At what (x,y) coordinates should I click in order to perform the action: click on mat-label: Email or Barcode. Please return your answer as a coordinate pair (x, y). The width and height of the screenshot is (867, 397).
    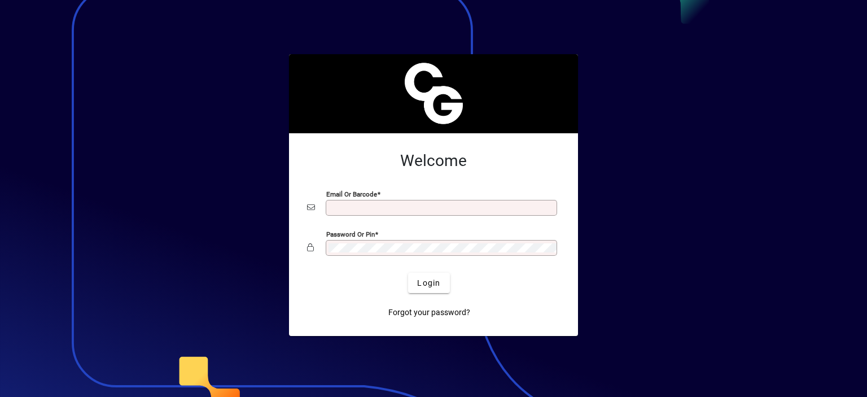
    Looking at the image, I should click on (352, 194).